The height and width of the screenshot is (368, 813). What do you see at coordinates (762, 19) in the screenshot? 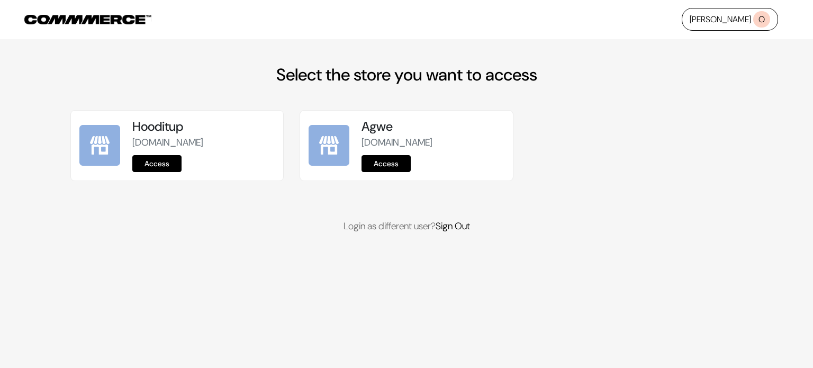
I see `span: O` at bounding box center [762, 19].